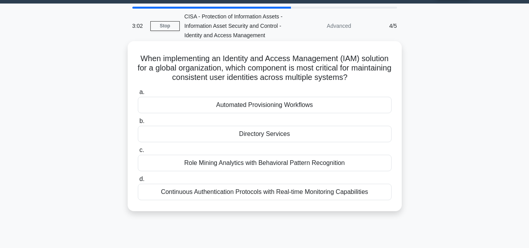 The image size is (529, 248). What do you see at coordinates (142, 179) in the screenshot?
I see `span: d.` at bounding box center [142, 179].